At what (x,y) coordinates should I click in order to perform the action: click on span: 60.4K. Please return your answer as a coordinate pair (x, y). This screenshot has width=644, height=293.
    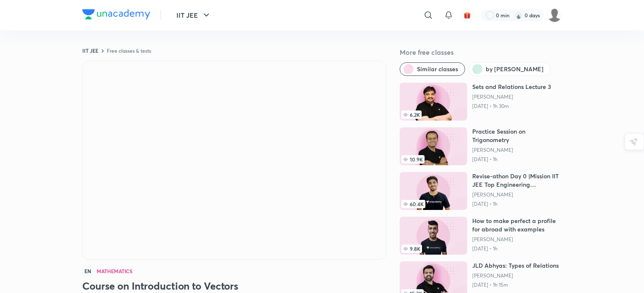
    Looking at the image, I should click on (413, 204).